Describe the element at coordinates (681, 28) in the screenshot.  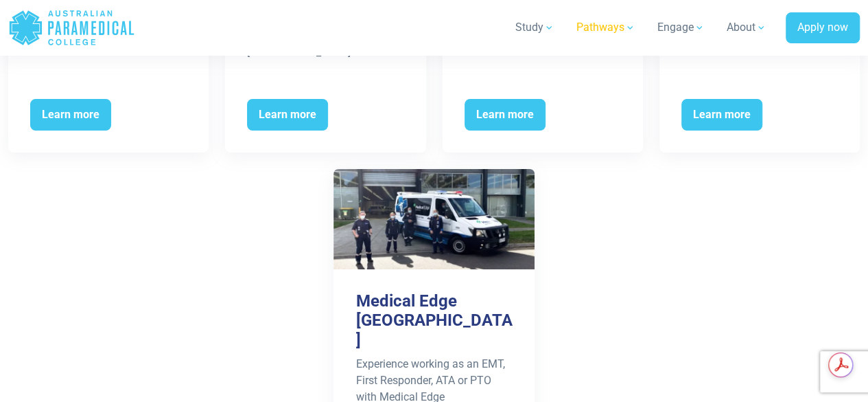
I see `a: Engage` at that location.